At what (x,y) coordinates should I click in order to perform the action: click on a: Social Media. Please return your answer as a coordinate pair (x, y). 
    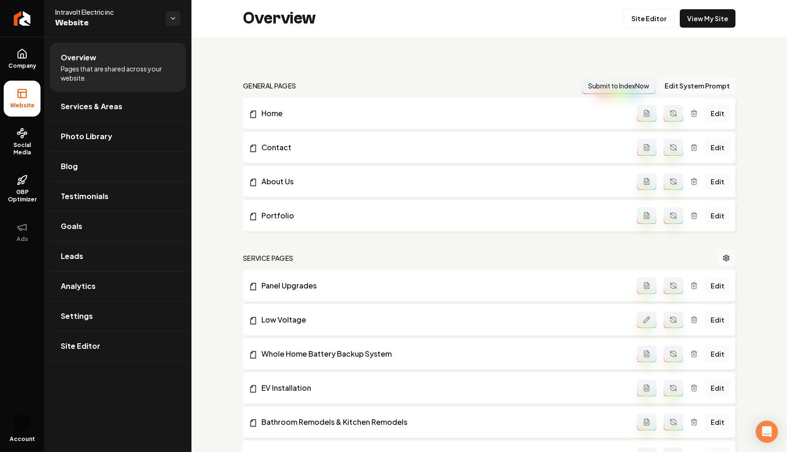
    Looking at the image, I should click on (22, 142).